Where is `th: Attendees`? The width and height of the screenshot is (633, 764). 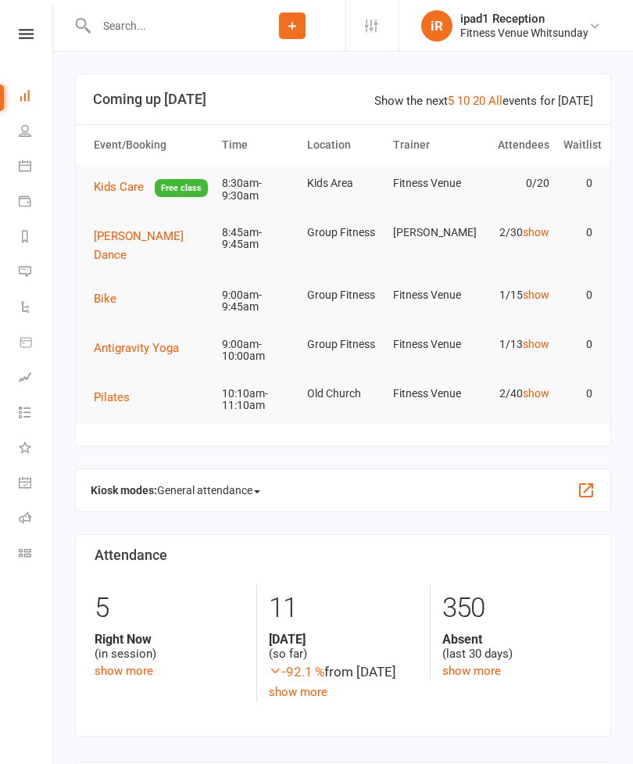 th: Attendees is located at coordinates (514, 145).